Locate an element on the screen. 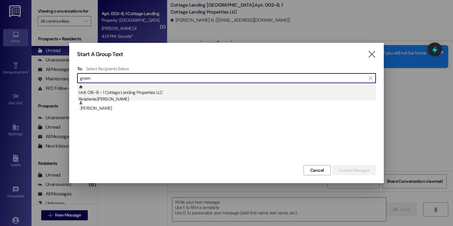 This screenshot has width=453, height=226. span: Cancel is located at coordinates (317, 170).